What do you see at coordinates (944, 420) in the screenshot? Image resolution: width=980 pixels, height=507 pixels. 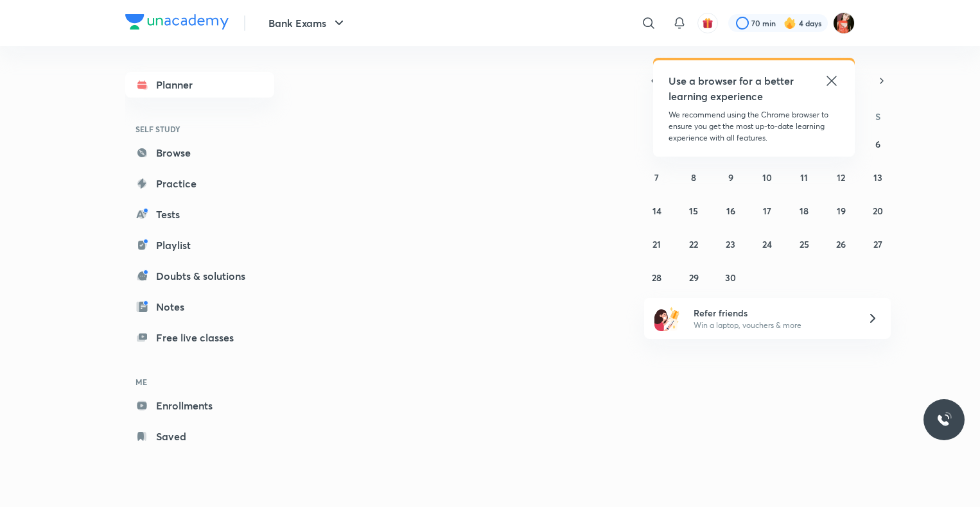 I see `img: ttu` at bounding box center [944, 420].